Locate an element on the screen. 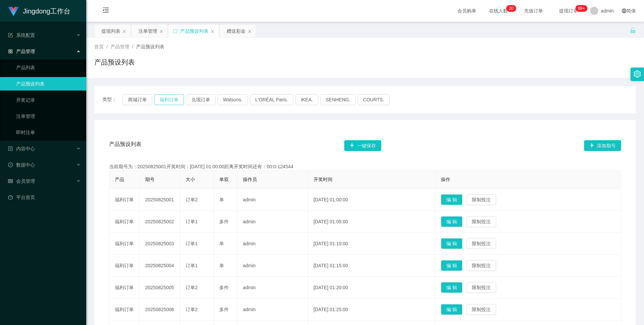 The image size is (644, 325). i: 图标: menu-fold is located at coordinates (106, 11).